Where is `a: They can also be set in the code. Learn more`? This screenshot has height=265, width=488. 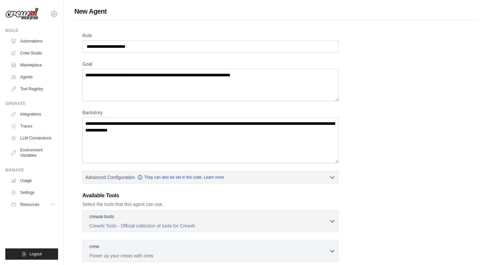 a: They can also be set in the code. Learn more is located at coordinates (181, 177).